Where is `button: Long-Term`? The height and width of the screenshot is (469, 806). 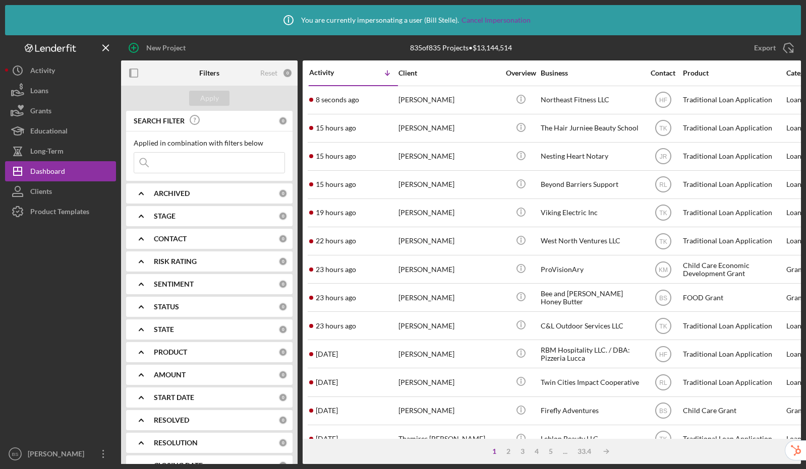 button: Long-Term is located at coordinates (60, 151).